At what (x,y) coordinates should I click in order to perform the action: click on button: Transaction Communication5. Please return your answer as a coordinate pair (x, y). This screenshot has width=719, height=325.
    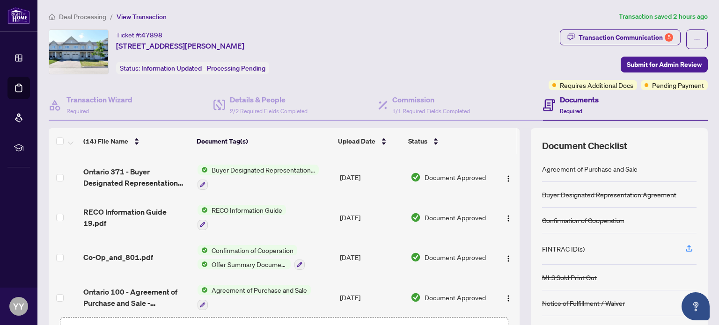
    Looking at the image, I should click on (620, 37).